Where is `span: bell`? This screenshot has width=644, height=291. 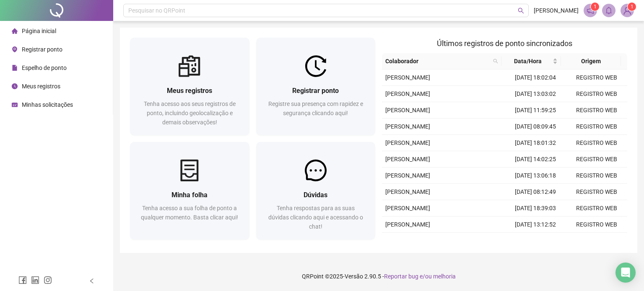
span: bell is located at coordinates (609, 10).